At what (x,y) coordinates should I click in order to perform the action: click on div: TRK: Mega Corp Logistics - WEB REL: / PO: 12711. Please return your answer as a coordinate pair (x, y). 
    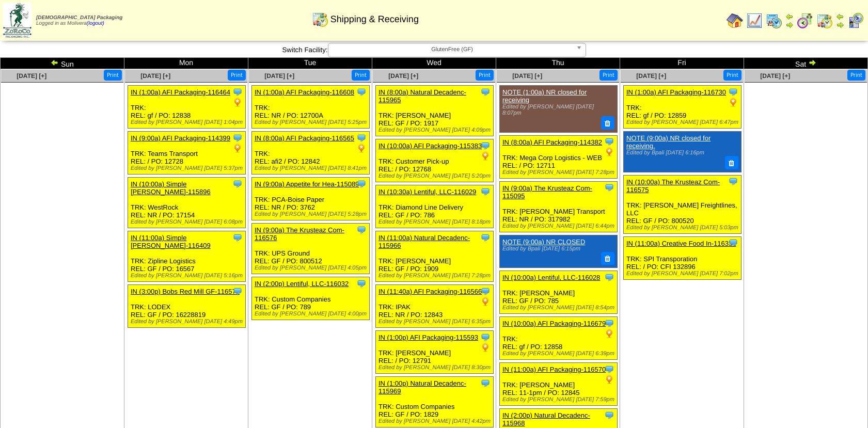
    Looking at the image, I should click on (559, 156).